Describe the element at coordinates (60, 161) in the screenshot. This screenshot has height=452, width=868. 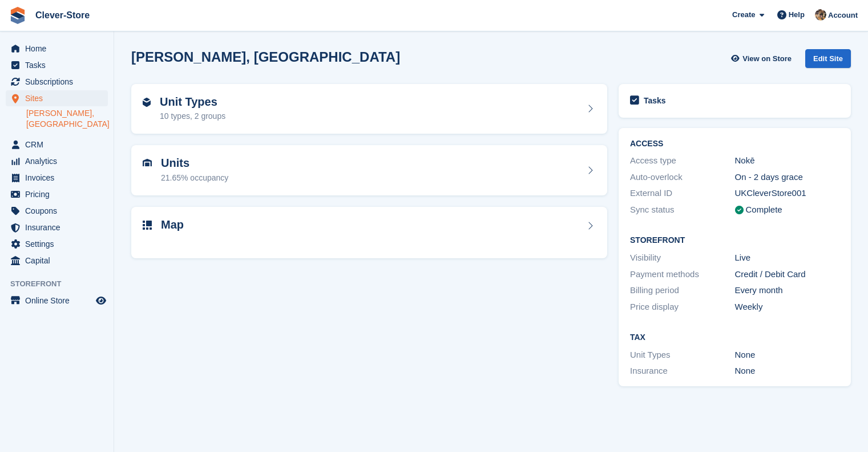
I see `span: Analytics` at that location.